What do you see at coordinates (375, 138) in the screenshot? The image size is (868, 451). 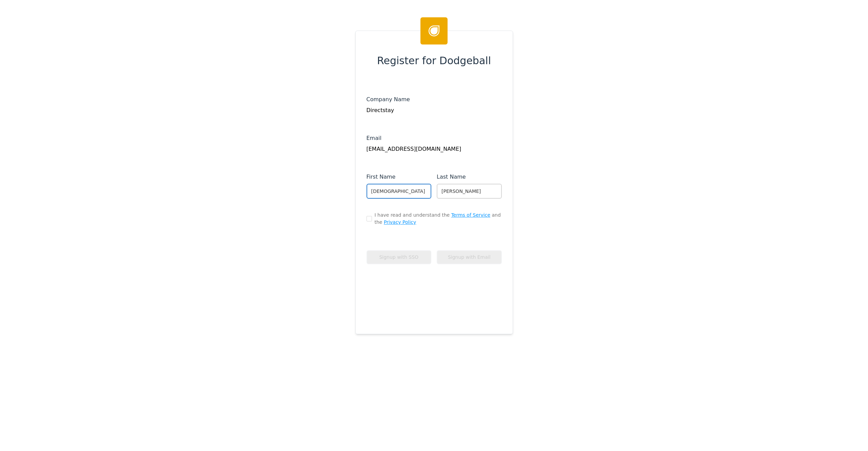 I see `span: Email` at bounding box center [375, 138].